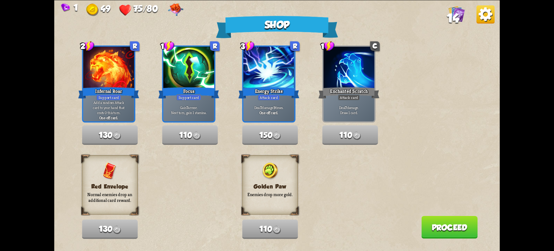 This screenshot has width=554, height=251. What do you see at coordinates (349, 93) in the screenshot?
I see `div: Enchanted Scratch` at bounding box center [349, 93].